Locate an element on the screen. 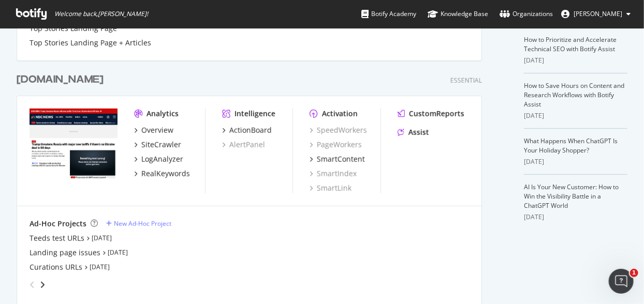  a: ActionBoard is located at coordinates (247, 130).